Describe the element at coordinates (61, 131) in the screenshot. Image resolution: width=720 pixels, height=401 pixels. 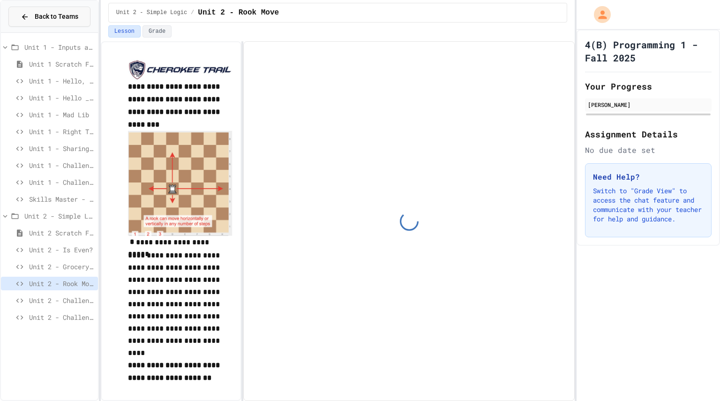
I see `span: Unit 1 - Right Triangle Calculator` at that location.